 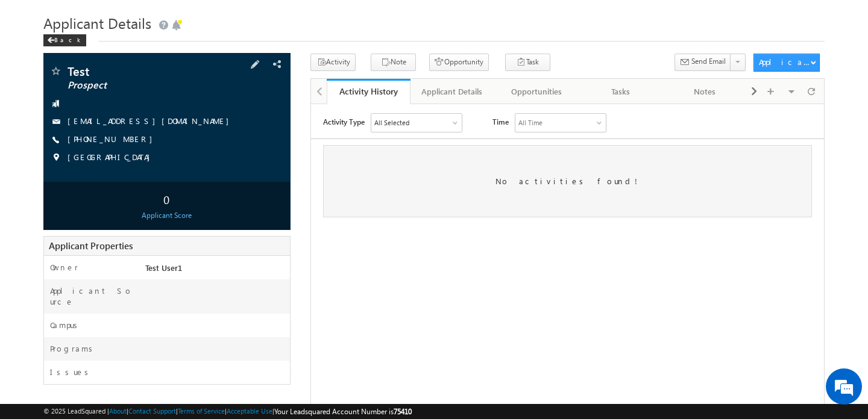 I want to click on button: Task, so click(x=528, y=62).